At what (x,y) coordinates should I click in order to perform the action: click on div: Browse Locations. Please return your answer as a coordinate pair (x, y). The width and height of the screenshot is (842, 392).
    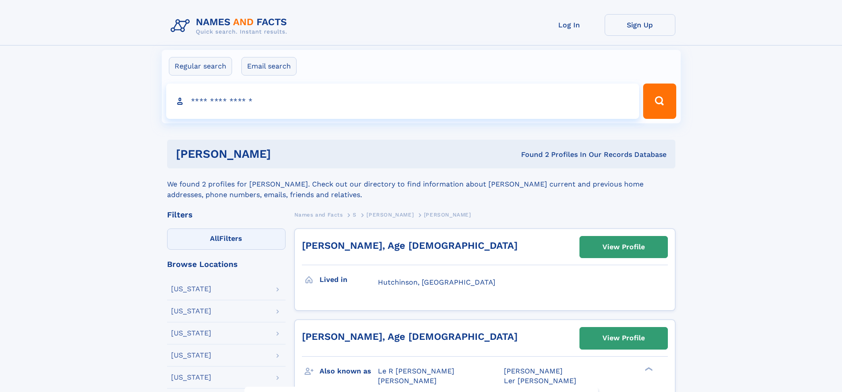
    Looking at the image, I should click on (226, 264).